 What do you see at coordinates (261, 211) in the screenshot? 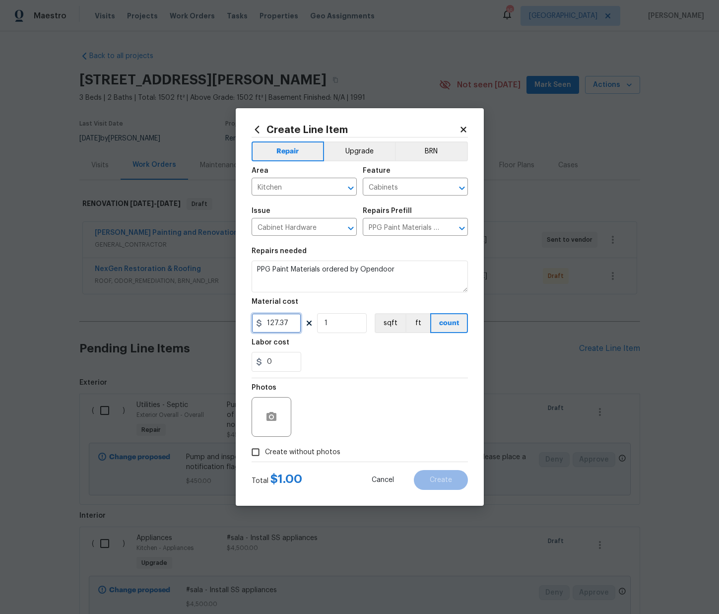
I see `h5: Issue` at bounding box center [261, 211].